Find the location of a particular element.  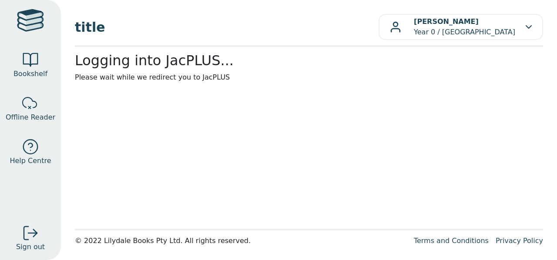

span: Offline Reader is located at coordinates (30, 117).